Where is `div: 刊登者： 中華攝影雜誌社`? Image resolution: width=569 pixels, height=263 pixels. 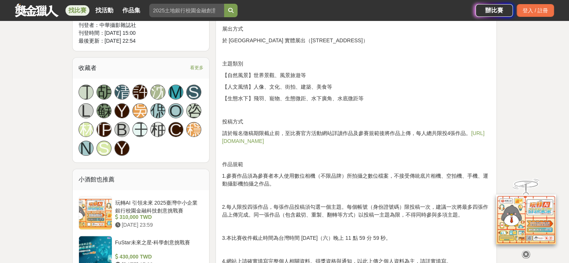 div: 刊登者： 中華攝影雜誌社 is located at coordinates (141, 25).